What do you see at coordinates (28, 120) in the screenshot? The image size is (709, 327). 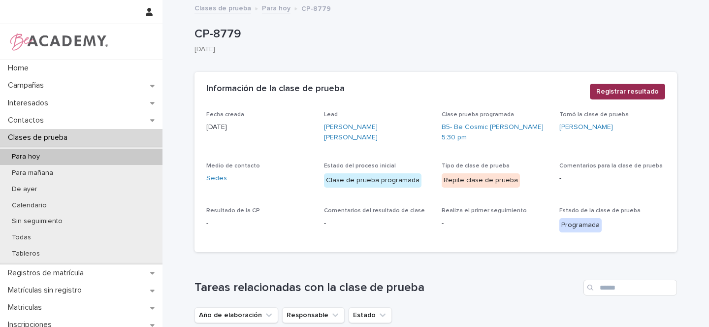 I see `p: Contactos` at bounding box center [28, 120].